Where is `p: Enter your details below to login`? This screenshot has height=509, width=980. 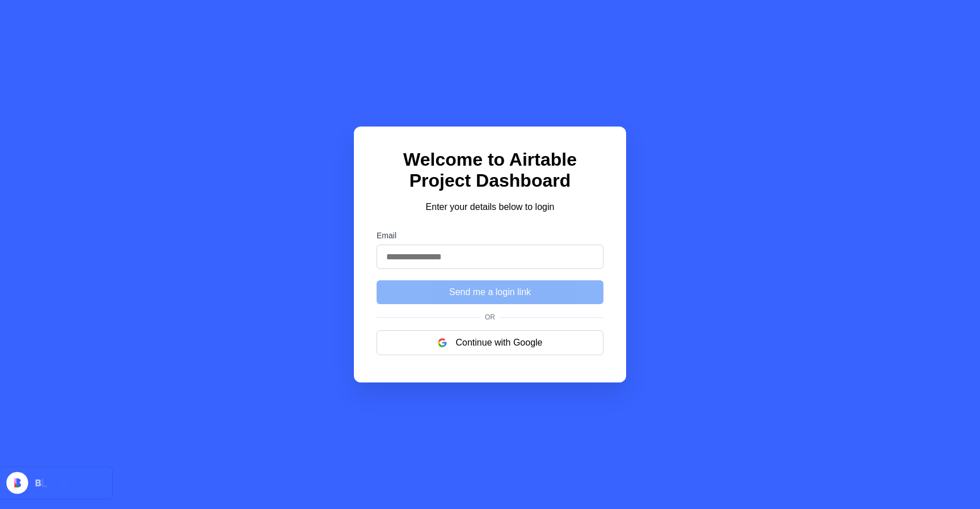 p: Enter your details below to login is located at coordinates (490, 207).